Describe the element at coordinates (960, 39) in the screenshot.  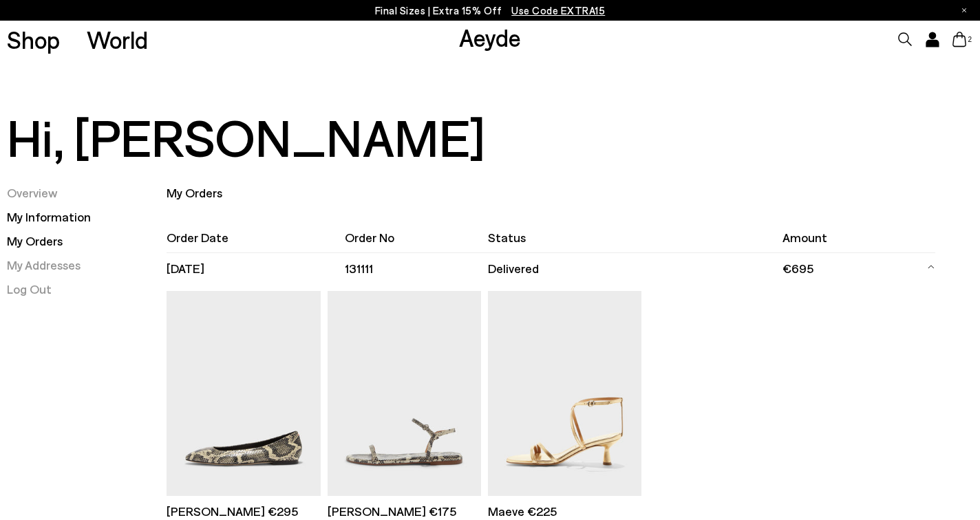
I see `a: 2` at that location.